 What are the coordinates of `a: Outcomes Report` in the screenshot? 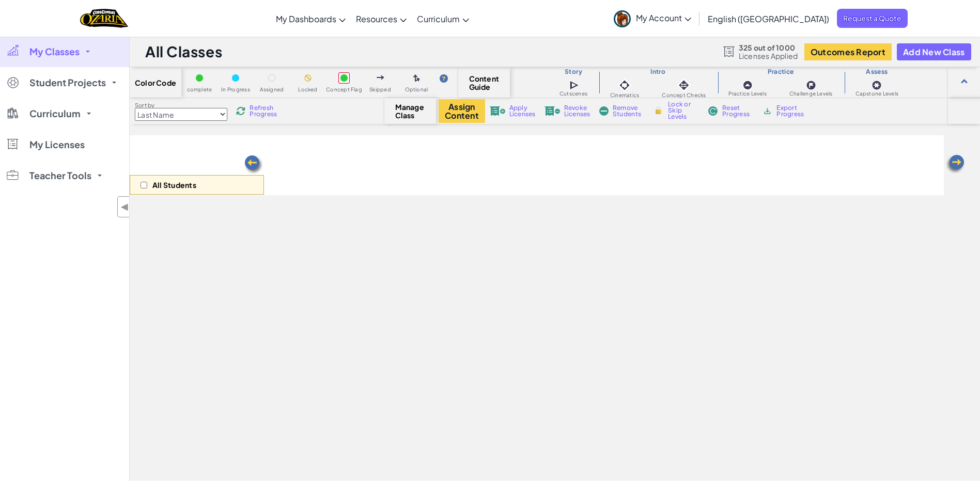 It's located at (848, 52).